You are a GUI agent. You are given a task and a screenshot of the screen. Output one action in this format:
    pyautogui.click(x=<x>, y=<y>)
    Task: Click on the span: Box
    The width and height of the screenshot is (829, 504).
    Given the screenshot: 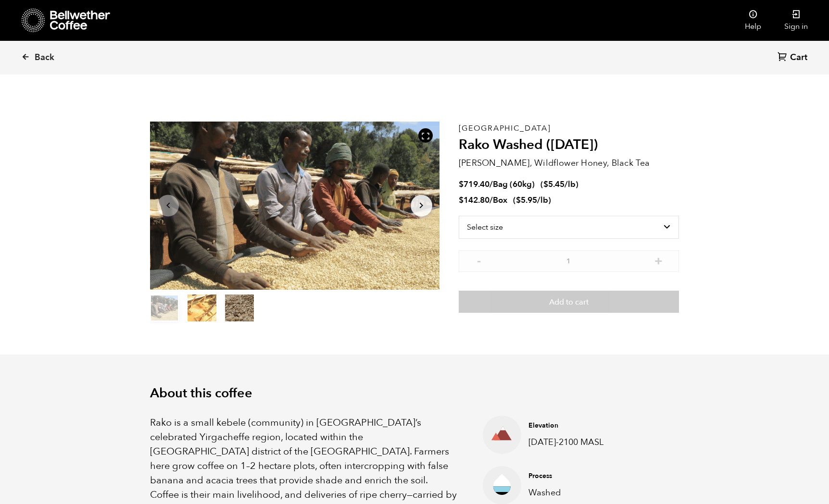 What is the action you would take?
    pyautogui.click(x=500, y=200)
    